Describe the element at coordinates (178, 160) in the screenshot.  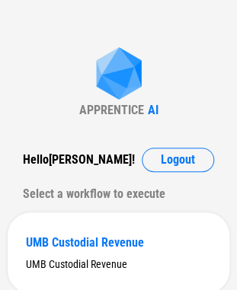
I see `button: Logout` at that location.